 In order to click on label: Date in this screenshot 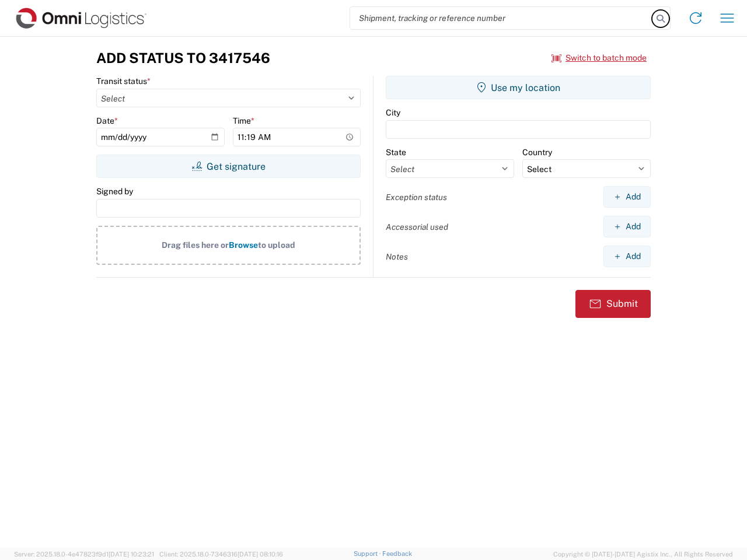, I will do `click(107, 121)`.